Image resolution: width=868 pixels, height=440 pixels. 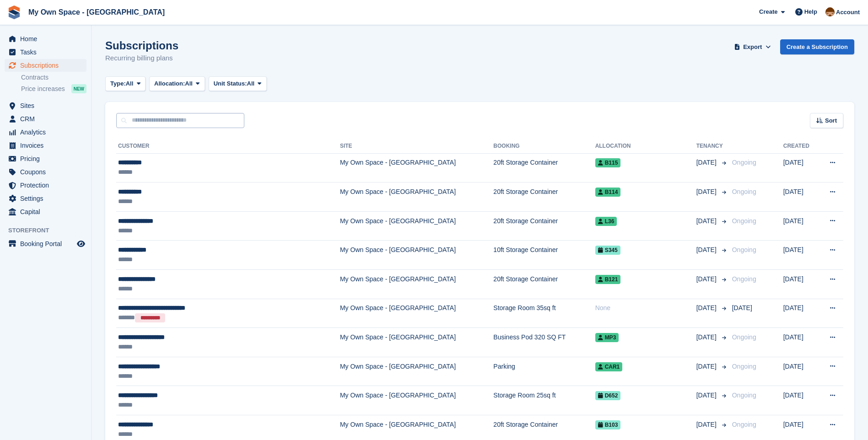 I want to click on span: Invoices, so click(x=48, y=146).